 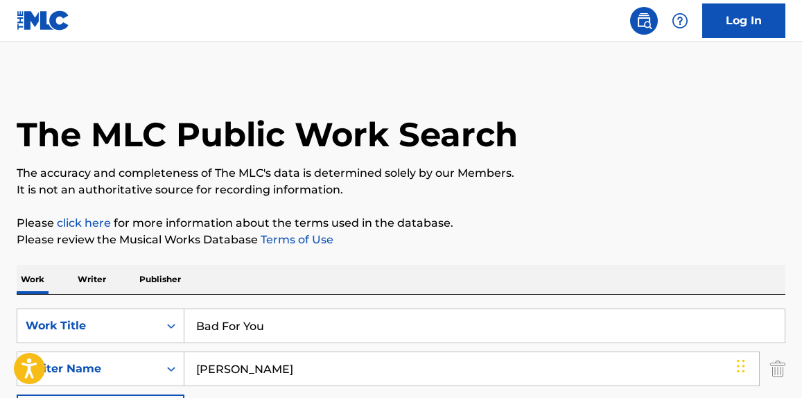 I want to click on div: Drag, so click(x=741, y=366).